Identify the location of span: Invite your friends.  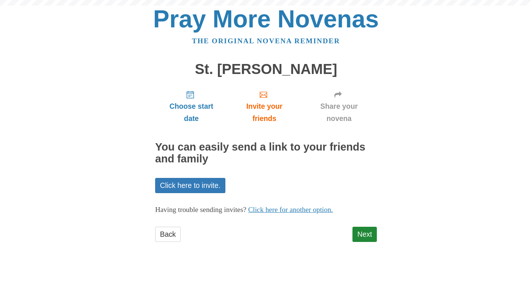
(264, 112).